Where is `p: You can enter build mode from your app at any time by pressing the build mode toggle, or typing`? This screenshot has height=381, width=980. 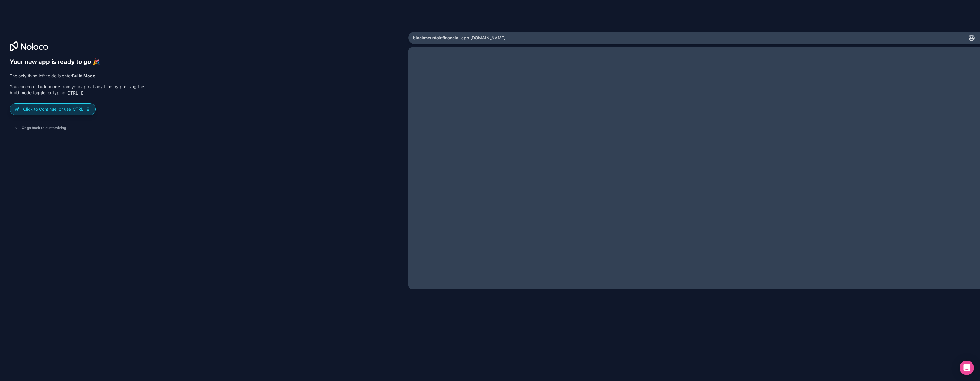 p: You can enter build mode from your app at any time by pressing the build mode toggle, or typing is located at coordinates (77, 90).